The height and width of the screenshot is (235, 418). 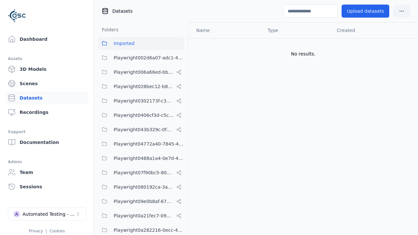 What do you see at coordinates (17, 214) in the screenshot?
I see `div: A` at bounding box center [17, 214].